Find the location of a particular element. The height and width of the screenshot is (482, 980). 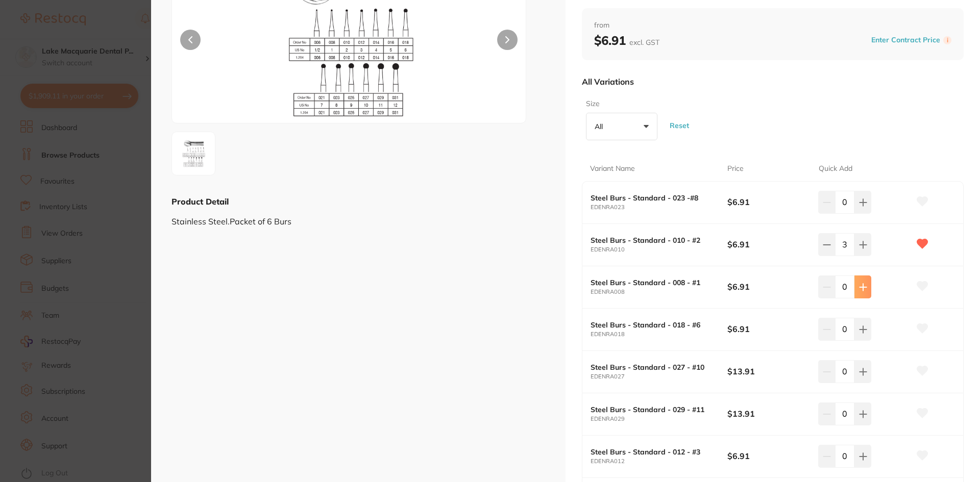

b: Product Detail is located at coordinates (200, 201).